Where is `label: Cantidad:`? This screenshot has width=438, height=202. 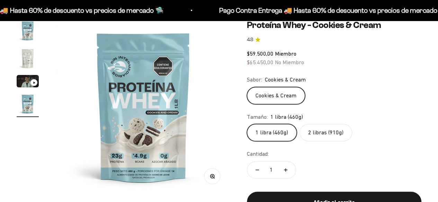 label: Cantidad: is located at coordinates (257, 154).